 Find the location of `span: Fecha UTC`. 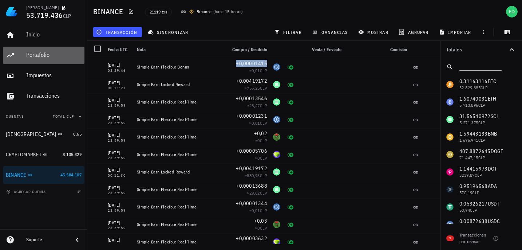

span: Fecha UTC is located at coordinates (117, 49).